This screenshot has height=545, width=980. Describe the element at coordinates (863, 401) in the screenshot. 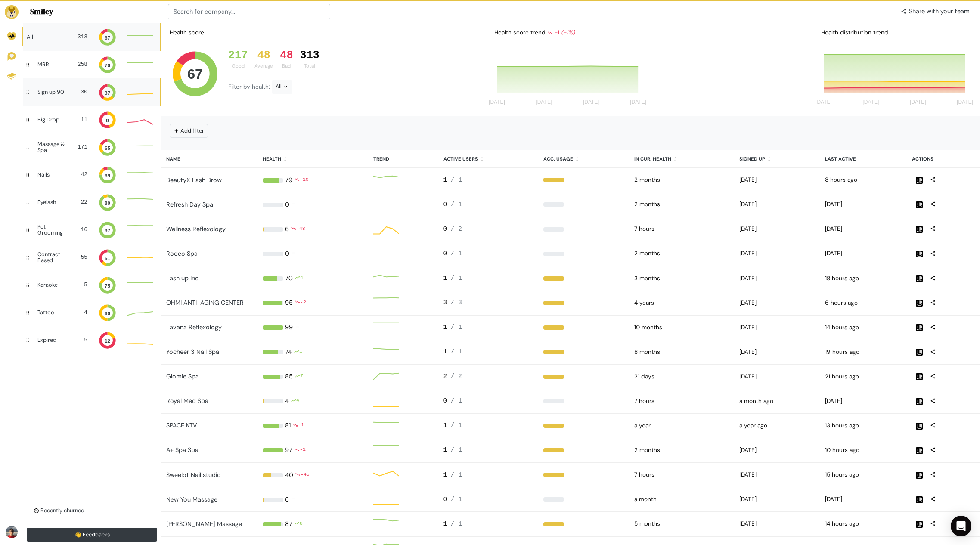

I see `div: 2025-09-02 07:31pm` at that location.